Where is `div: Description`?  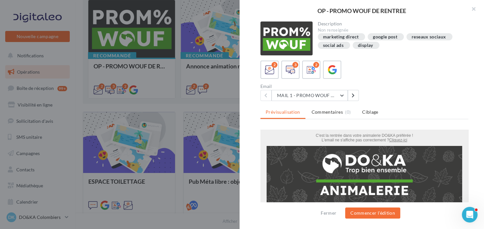 div: Description is located at coordinates (390, 24).